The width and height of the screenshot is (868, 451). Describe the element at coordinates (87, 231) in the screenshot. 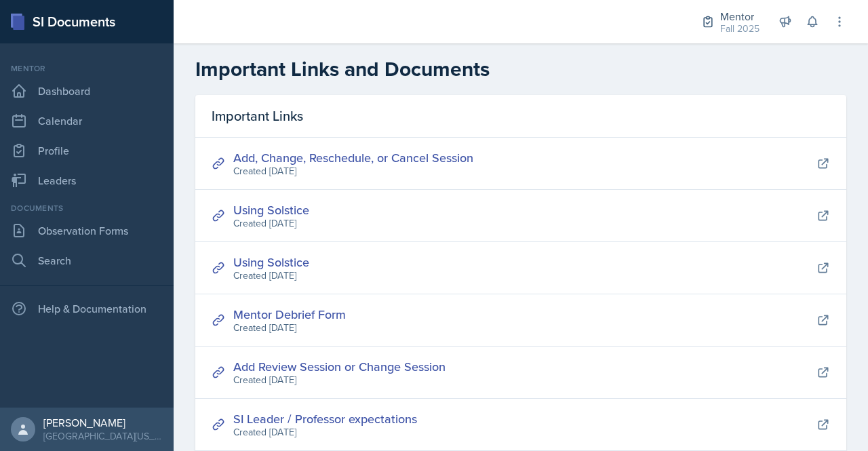

I see `a: Observation Forms` at that location.